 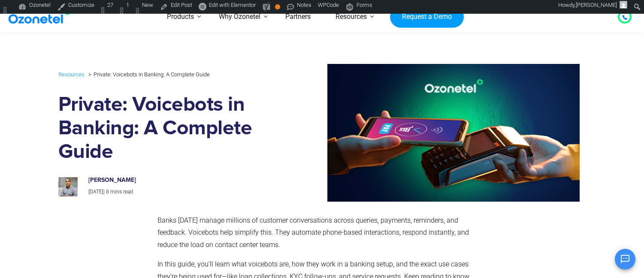 I want to click on button: Open chat, so click(x=625, y=259).